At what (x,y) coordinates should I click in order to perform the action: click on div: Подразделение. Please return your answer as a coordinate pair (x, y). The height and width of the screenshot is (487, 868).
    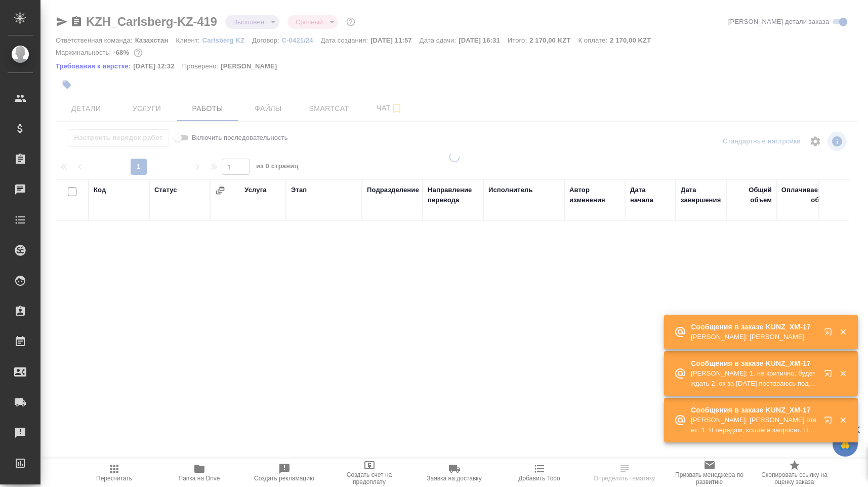
    Looking at the image, I should click on (393, 190).